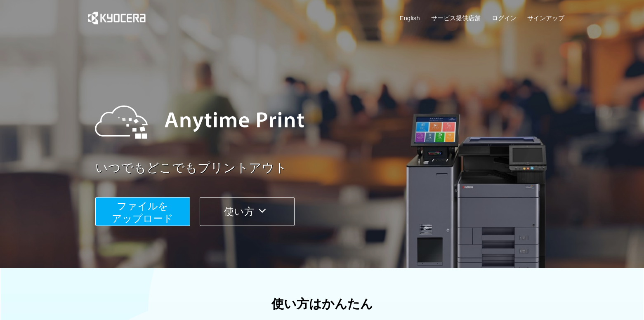 Image resolution: width=644 pixels, height=320 pixels. What do you see at coordinates (247, 212) in the screenshot?
I see `button: 使い方` at bounding box center [247, 212].